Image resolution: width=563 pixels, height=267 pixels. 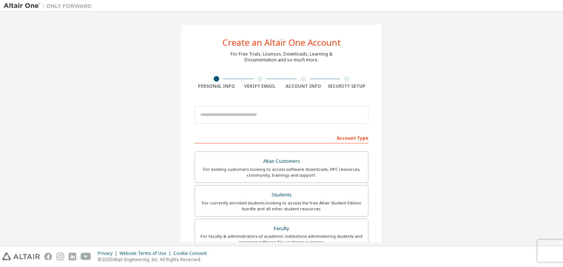 I want to click on div: For faculty & administrators of academic institutions administering students and accessing softwa..., so click(x=281, y=240).